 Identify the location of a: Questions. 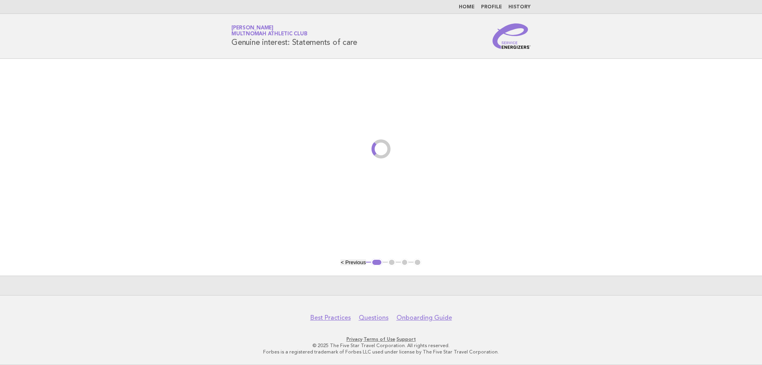
(373, 317).